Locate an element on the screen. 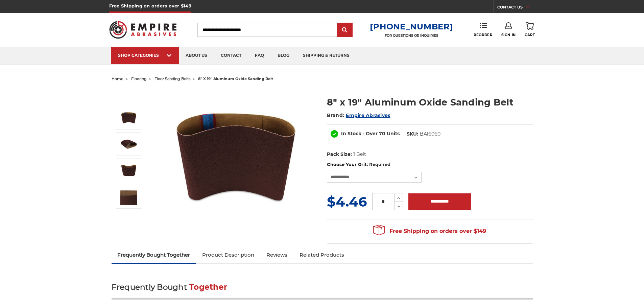 The width and height of the screenshot is (644, 308). span: In Stock is located at coordinates (351, 134).